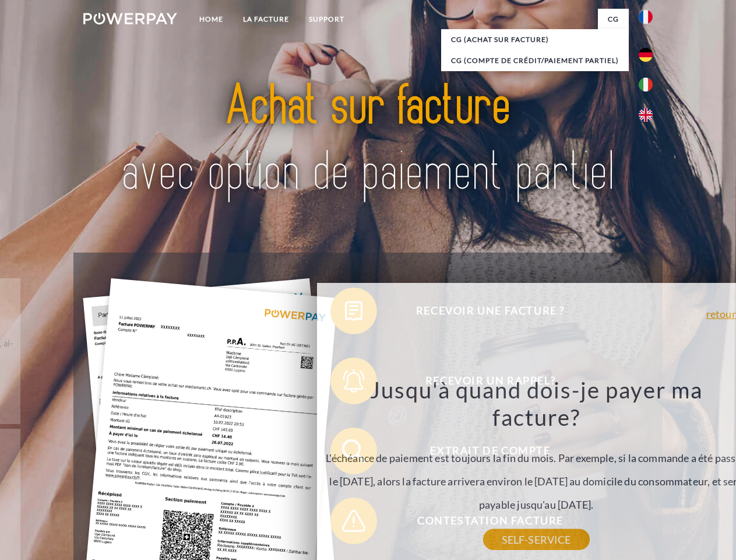 This screenshot has height=560, width=736. Describe the element at coordinates (535, 60) in the screenshot. I see `a: CG (Compte de crédit/paiement partiel)` at that location.